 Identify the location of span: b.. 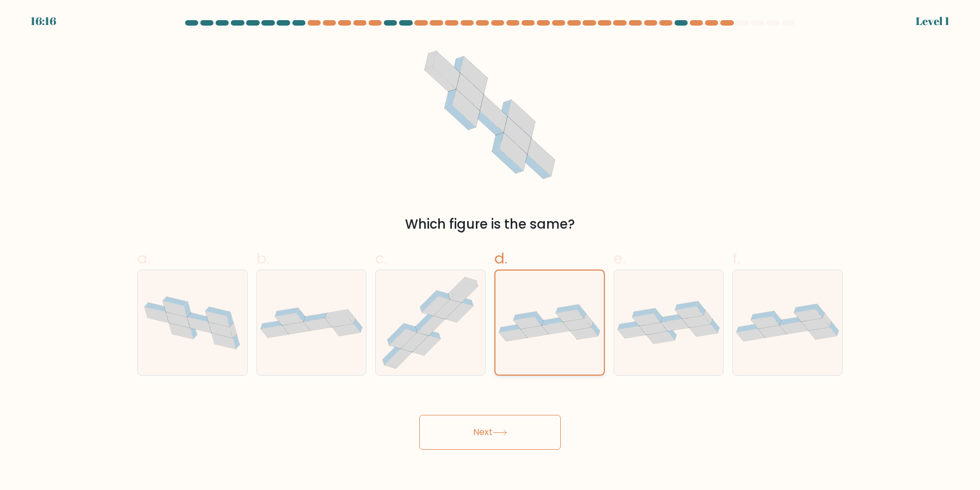
(262, 258).